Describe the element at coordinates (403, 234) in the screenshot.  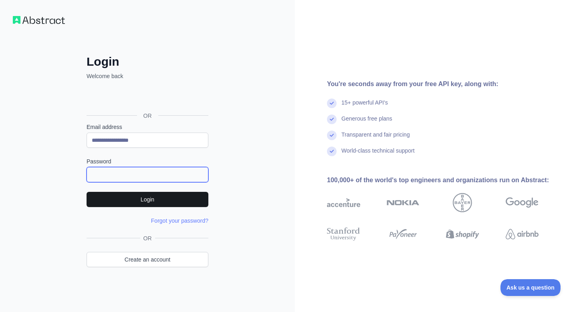
I see `img: payoneer` at that location.